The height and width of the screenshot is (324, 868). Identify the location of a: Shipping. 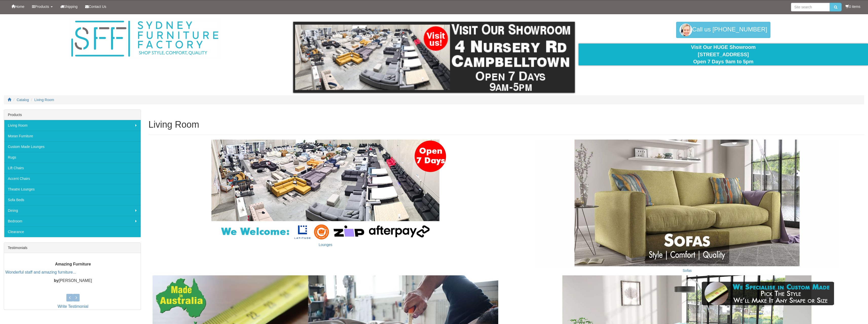
(69, 6).